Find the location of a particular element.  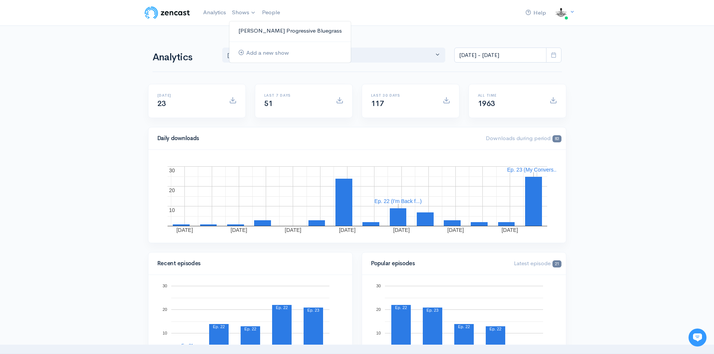

h4: Popular episodes is located at coordinates (438, 263).